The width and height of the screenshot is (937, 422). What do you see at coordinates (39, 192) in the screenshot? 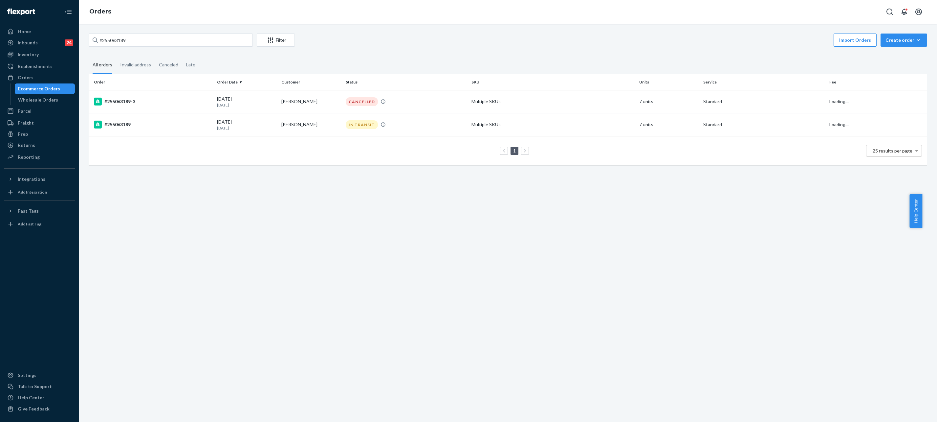
I see `a: Add Integration` at bounding box center [39, 192].